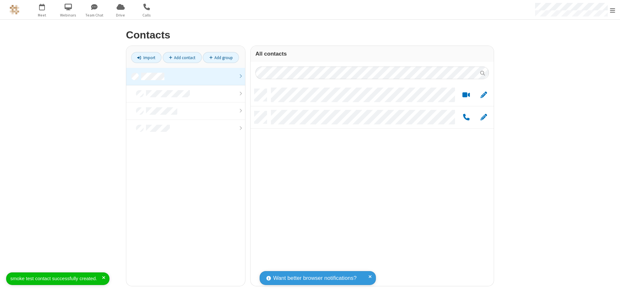  What do you see at coordinates (372, 54) in the screenshot?
I see `h3: All contacts` at bounding box center [372, 54].